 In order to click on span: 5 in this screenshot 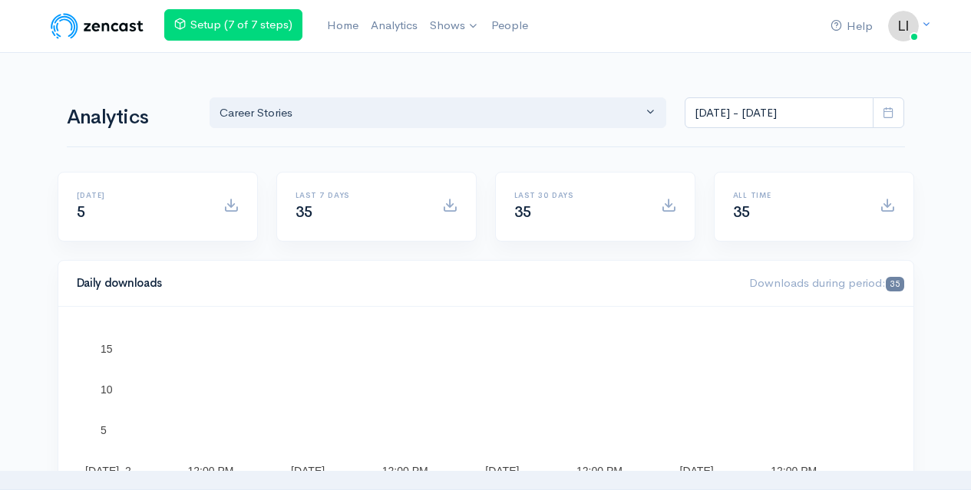, I will do `click(81, 212)`.